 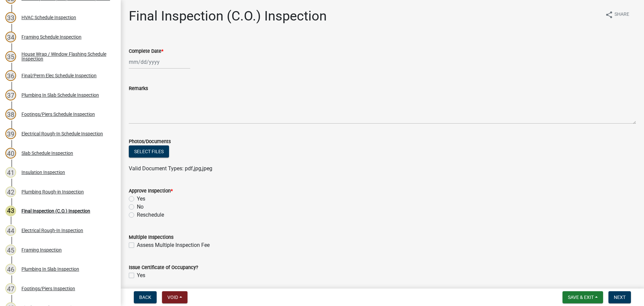 I want to click on span: Save & Exit, so click(x=581, y=297).